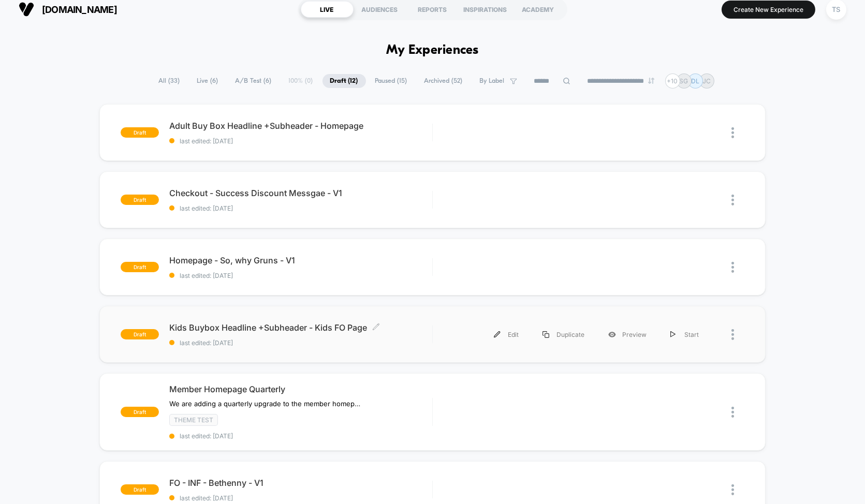 The image size is (865, 504). Describe the element at coordinates (254, 81) in the screenshot. I see `span: A/B Test ( 6 )` at that location.